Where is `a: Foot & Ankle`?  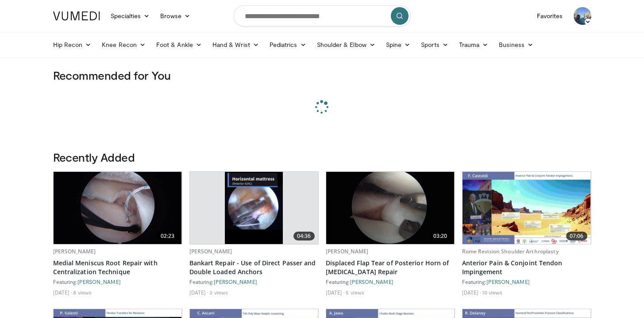 a: Foot & Ankle is located at coordinates (179, 45).